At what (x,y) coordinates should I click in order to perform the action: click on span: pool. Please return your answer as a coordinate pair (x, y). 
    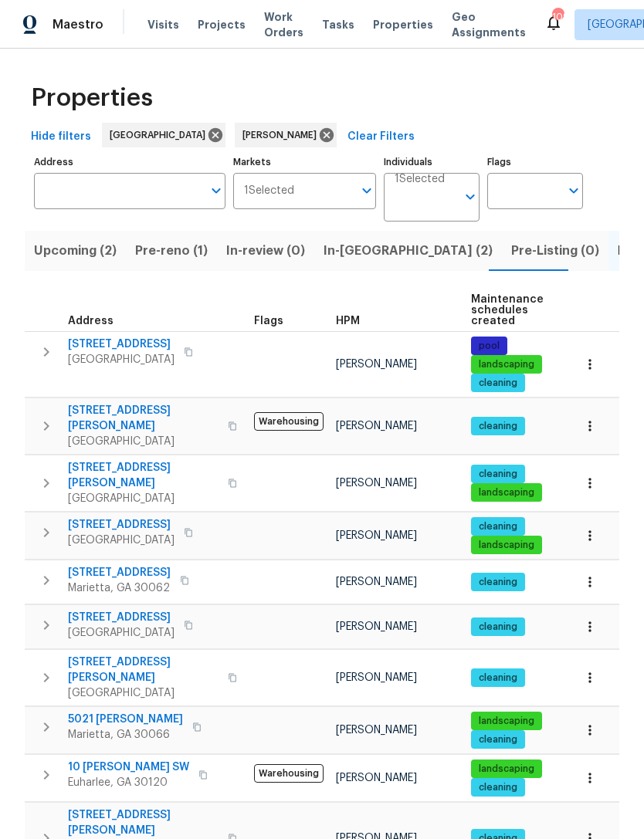
    Looking at the image, I should click on (489, 346).